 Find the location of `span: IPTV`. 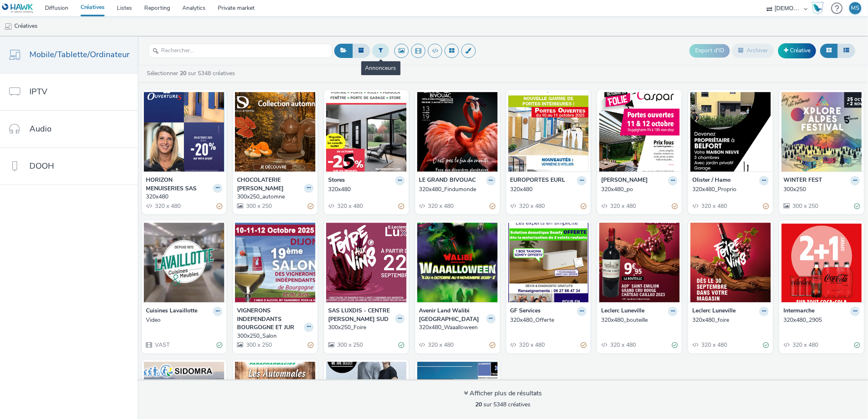

span: IPTV is located at coordinates (39, 91).